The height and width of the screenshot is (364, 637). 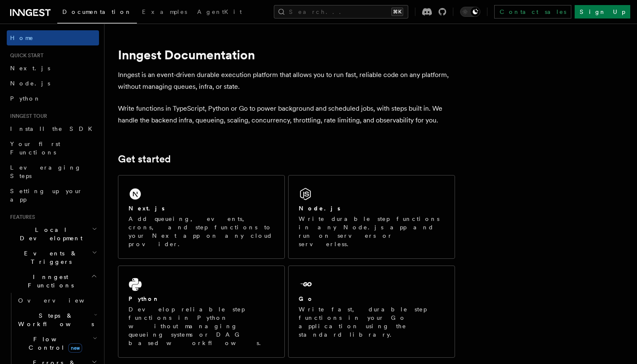 I want to click on span: Install the SDK, so click(x=53, y=129).